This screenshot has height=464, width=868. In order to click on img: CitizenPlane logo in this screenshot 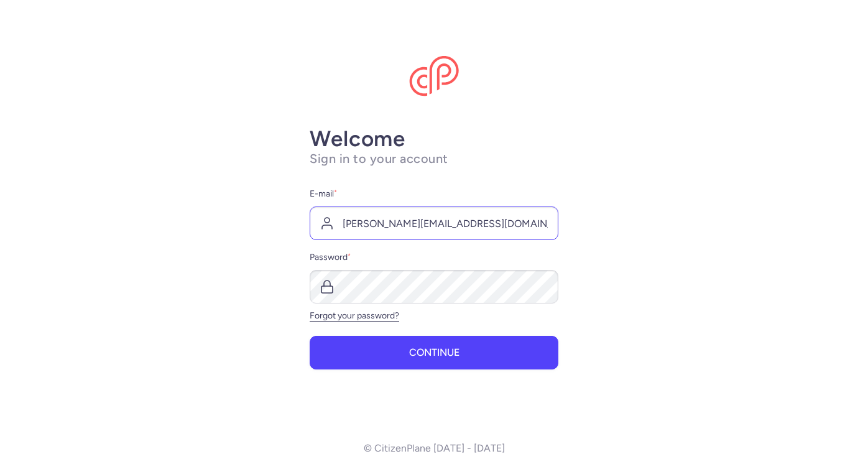, I will do `click(434, 77)`.